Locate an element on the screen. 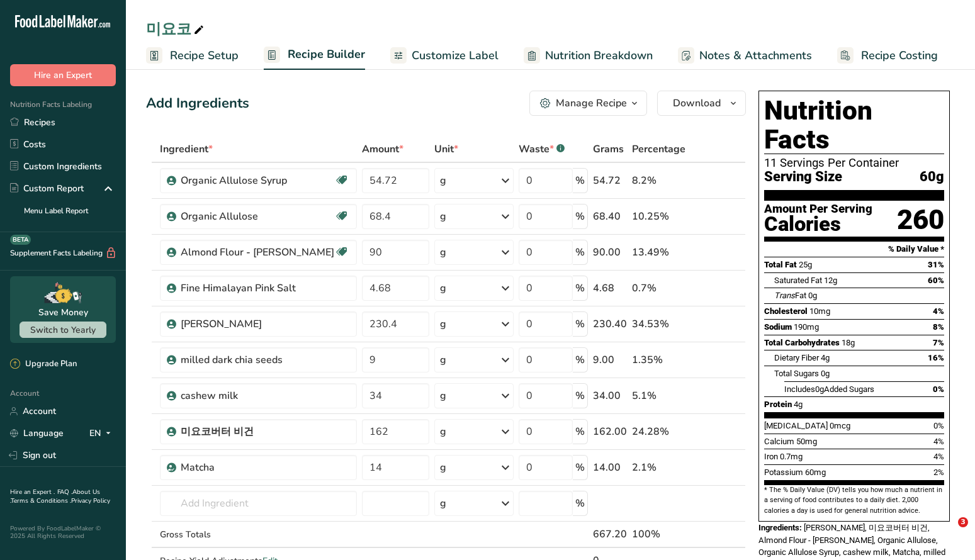 The height and width of the screenshot is (560, 975). a: FAQ . is located at coordinates (65, 493).